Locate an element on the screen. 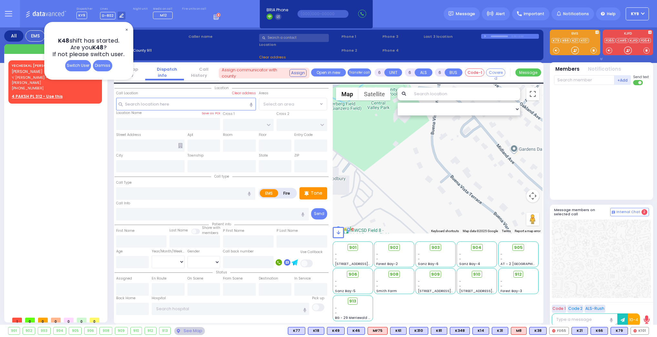 This screenshot has width=657, height=337. span: BRIA Phone is located at coordinates (277, 10).